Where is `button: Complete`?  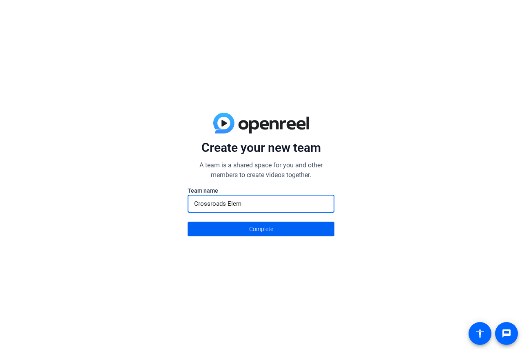 button: Complete is located at coordinates (261, 229).